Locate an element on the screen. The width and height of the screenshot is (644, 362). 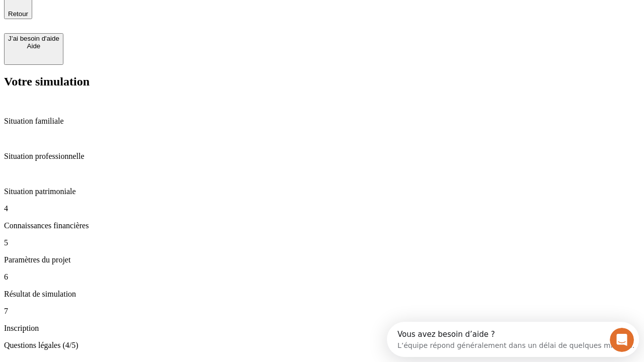
p: Situation professionnelle is located at coordinates (322, 156).